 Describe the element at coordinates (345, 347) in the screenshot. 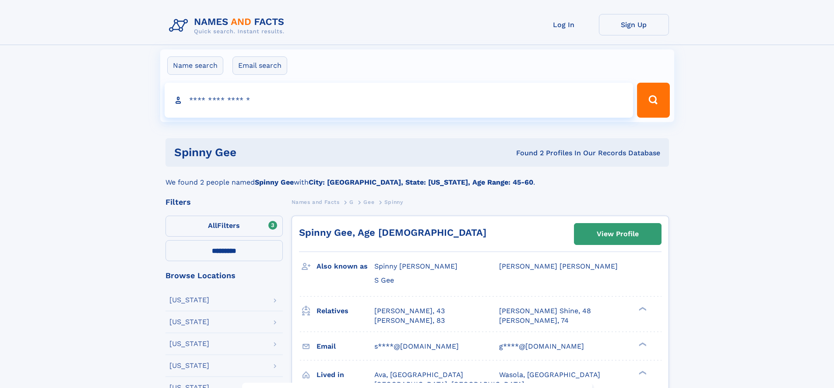

I see `h3: Email` at that location.